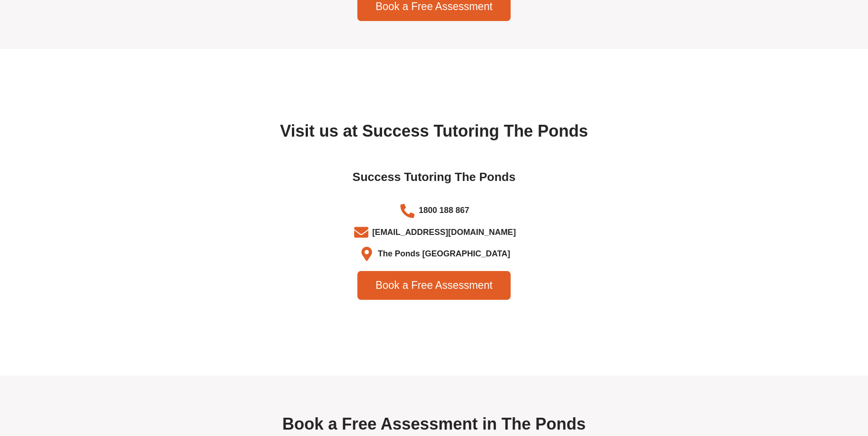 The height and width of the screenshot is (436, 868). What do you see at coordinates (434, 285) in the screenshot?
I see `a: Book a Free Assessment` at bounding box center [434, 285].